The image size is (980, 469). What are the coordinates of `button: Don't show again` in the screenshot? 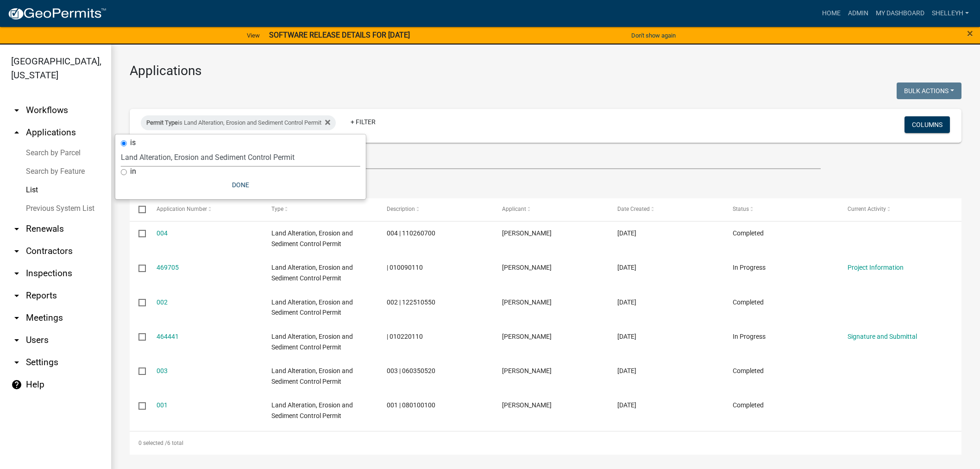 It's located at (654, 35).